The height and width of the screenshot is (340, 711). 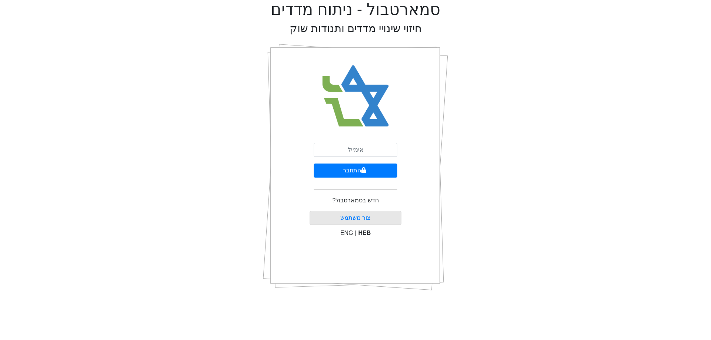 I want to click on a: צור משתמש, so click(x=355, y=218).